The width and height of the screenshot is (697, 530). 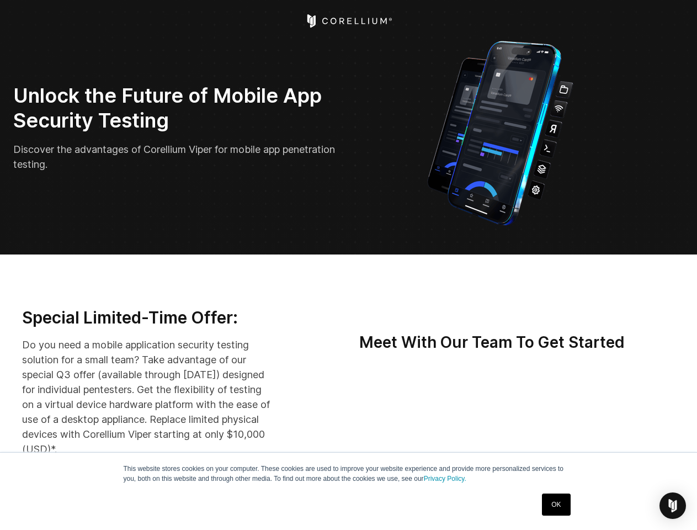 I want to click on span: Discover the advantages of Corellium Viper for mobile app penetration testing., so click(x=174, y=157).